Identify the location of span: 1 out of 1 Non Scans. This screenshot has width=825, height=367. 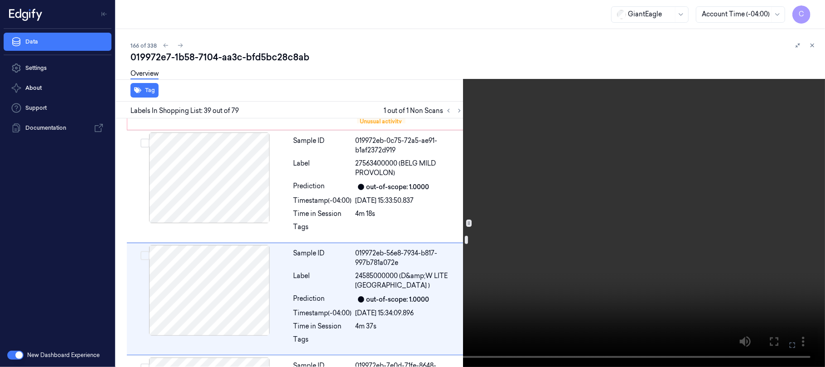
(424, 111).